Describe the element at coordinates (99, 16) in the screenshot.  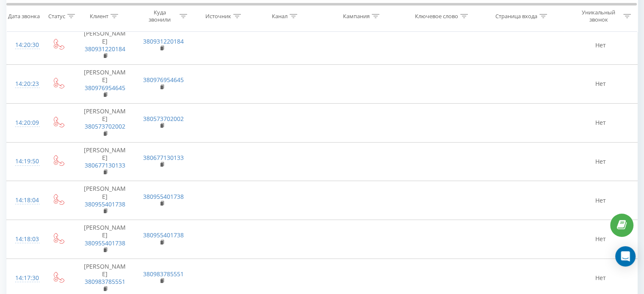
I see `div: Клиент` at that location.